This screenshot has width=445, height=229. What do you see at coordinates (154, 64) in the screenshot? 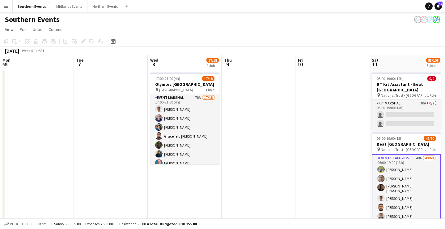
I see `span: 8` at bounding box center [154, 64].